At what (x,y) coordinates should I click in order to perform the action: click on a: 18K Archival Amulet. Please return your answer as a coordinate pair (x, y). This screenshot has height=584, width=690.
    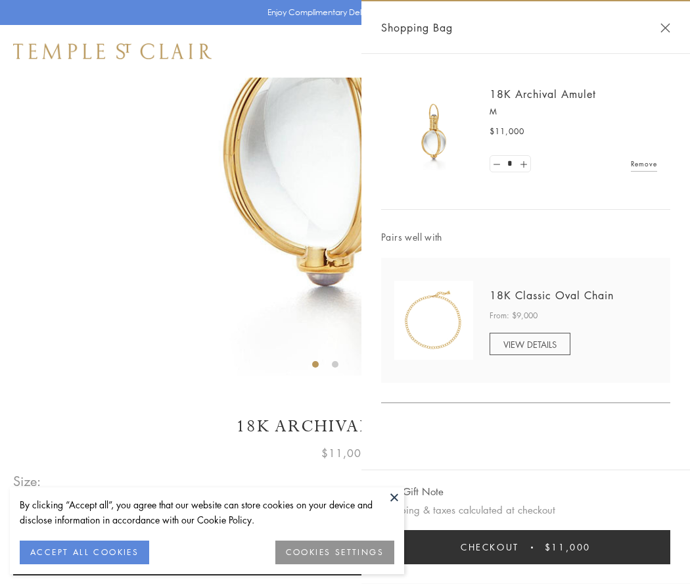
    Looking at the image, I should click on (543, 94).